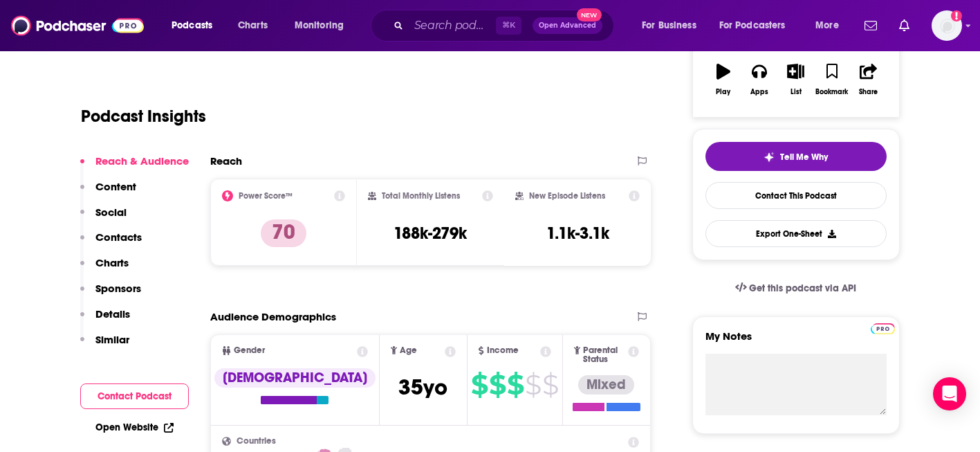 Image resolution: width=980 pixels, height=452 pixels. I want to click on div: Apps, so click(760, 92).